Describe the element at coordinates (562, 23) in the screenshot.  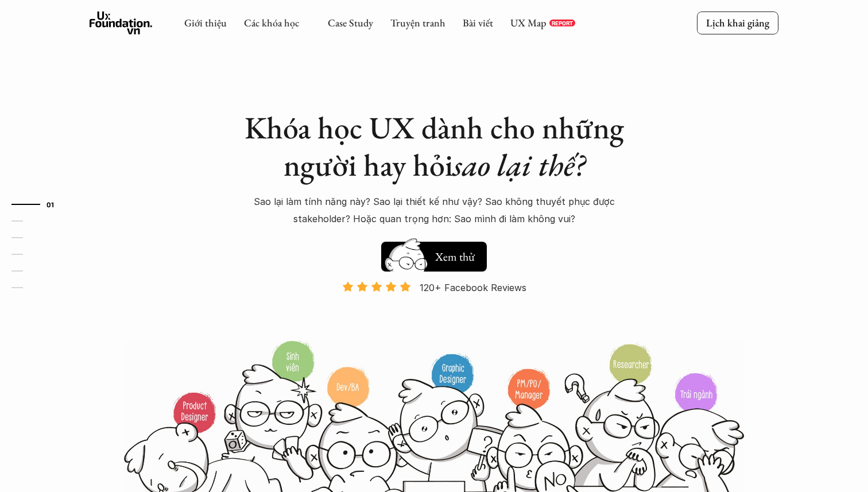
I see `a: REPORT` at that location.